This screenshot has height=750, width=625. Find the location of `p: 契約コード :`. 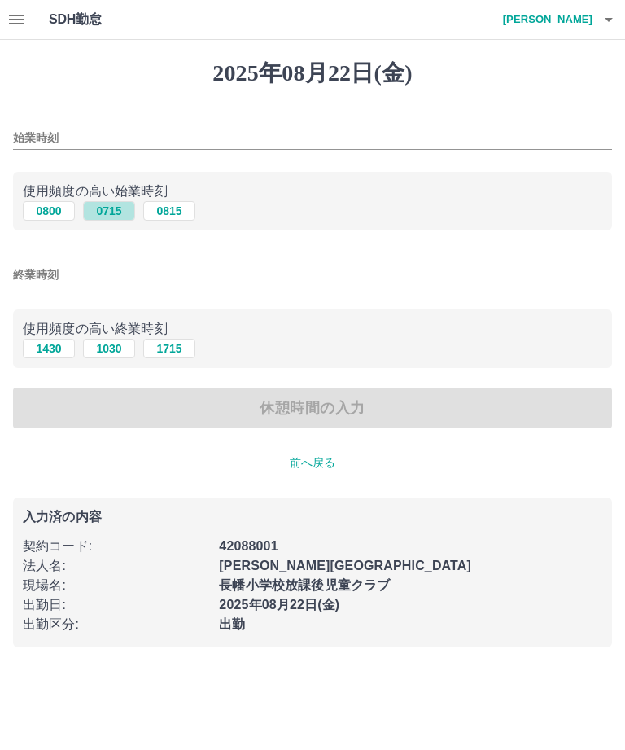

p: 契約コード : is located at coordinates (116, 546).